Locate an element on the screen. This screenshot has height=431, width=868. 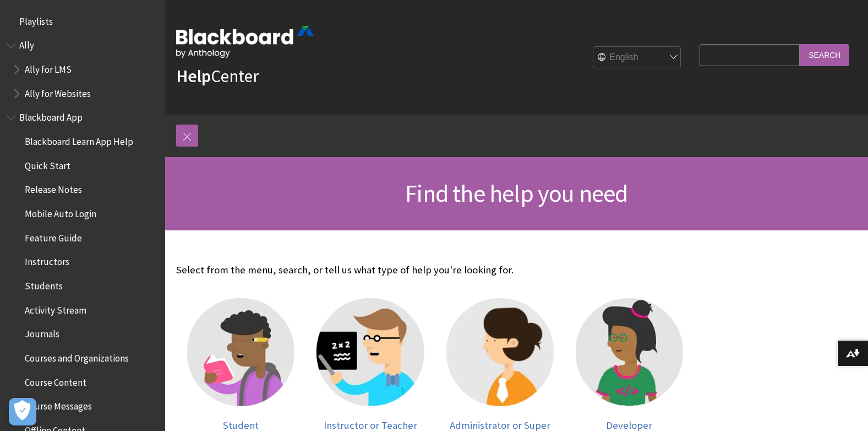
button: Abrir preferencias is located at coordinates (23, 411).